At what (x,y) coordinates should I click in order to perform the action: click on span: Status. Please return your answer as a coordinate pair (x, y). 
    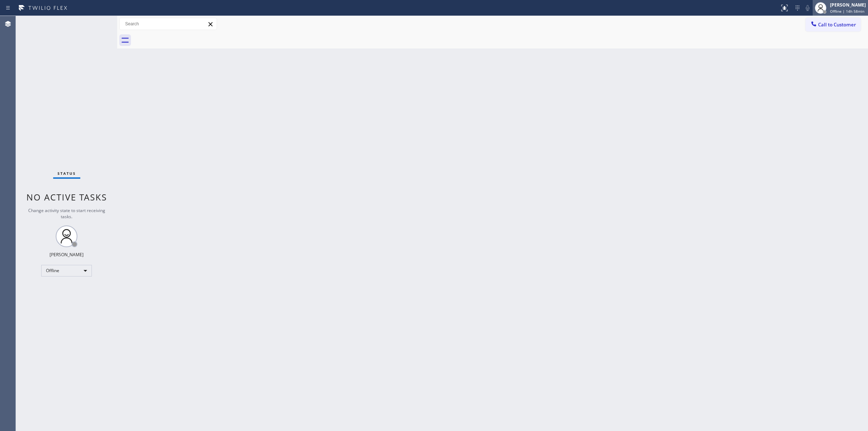
    Looking at the image, I should click on (66, 174).